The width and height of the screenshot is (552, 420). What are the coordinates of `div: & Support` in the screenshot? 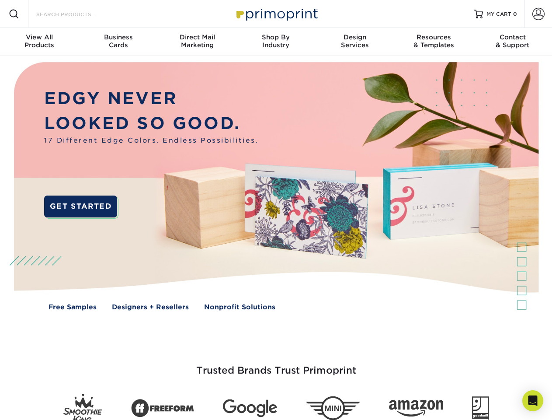 It's located at (513, 41).